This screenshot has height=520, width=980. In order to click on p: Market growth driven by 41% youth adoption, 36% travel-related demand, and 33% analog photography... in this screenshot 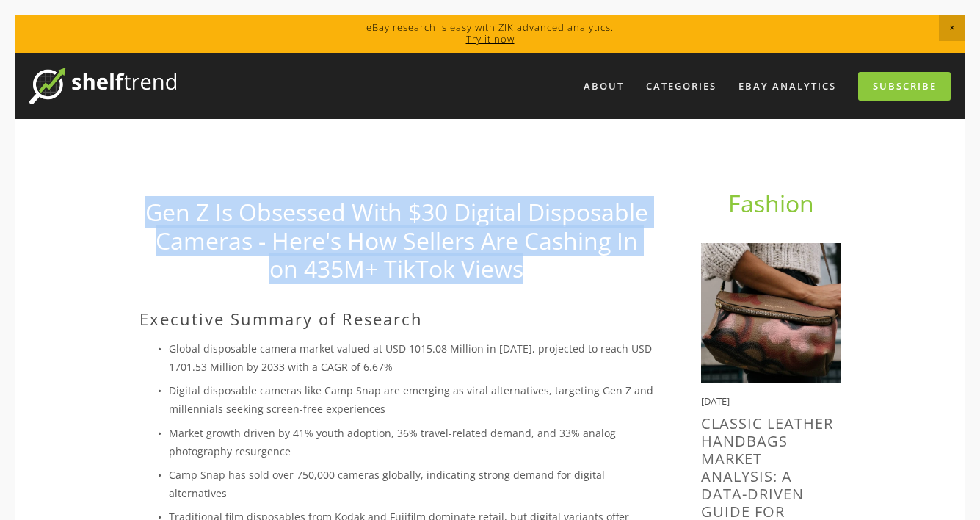, I will do `click(411, 442)`.